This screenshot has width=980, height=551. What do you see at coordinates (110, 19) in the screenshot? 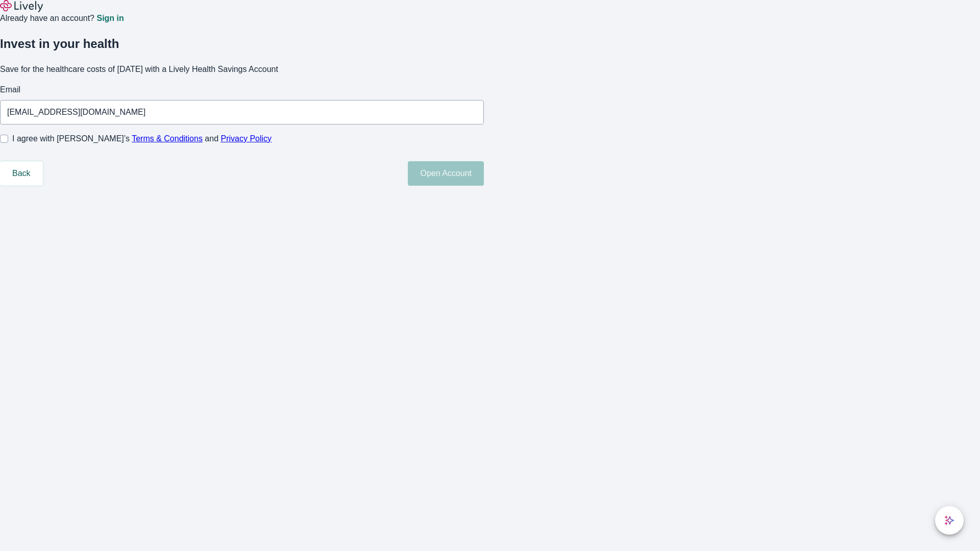
I see `a: Sign in` at bounding box center [110, 19].